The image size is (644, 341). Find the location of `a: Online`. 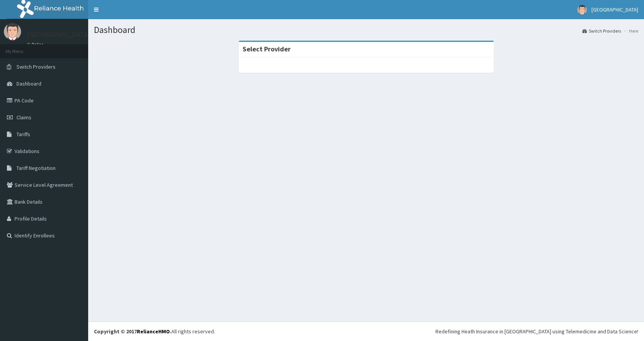

a: Online is located at coordinates (36, 44).